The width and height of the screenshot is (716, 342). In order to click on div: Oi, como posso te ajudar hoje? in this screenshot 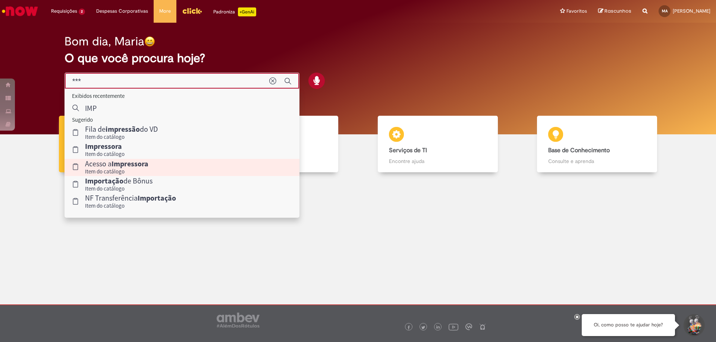, I will do `click(628, 325)`.